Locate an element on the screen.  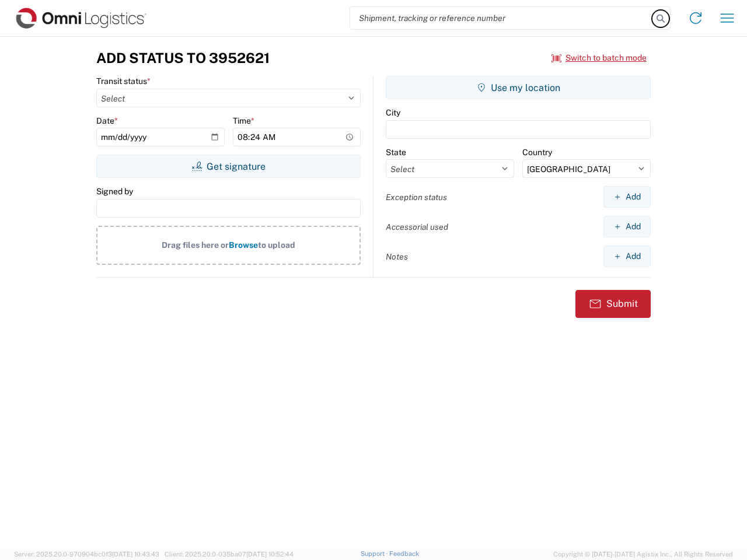
label: State is located at coordinates (396, 152).